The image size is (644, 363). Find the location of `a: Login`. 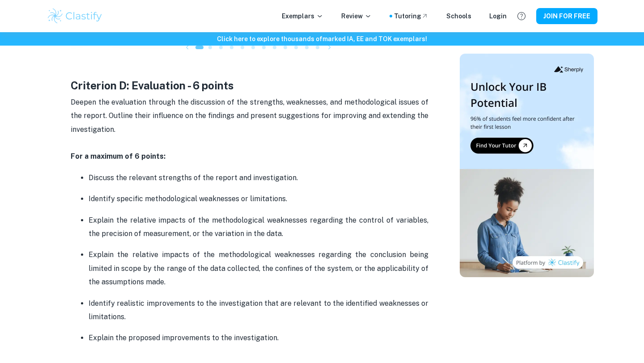

a: Login is located at coordinates (498, 16).